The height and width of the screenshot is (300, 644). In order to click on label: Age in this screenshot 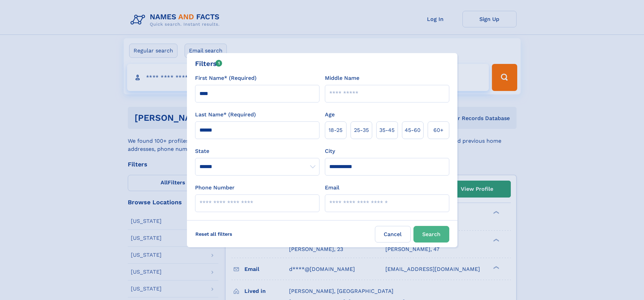, I will do `click(329, 115)`.